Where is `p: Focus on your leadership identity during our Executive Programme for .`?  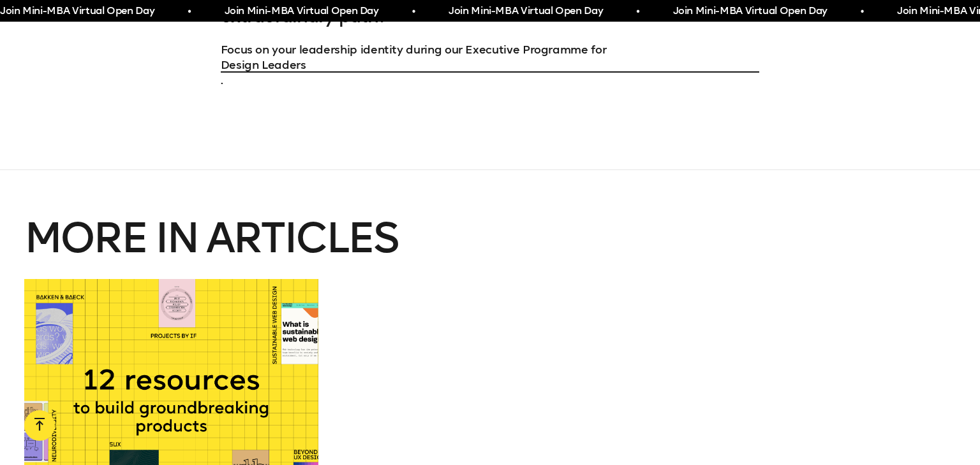 p: Focus on your leadership identity during our Executive Programme for . is located at coordinates (490, 65).